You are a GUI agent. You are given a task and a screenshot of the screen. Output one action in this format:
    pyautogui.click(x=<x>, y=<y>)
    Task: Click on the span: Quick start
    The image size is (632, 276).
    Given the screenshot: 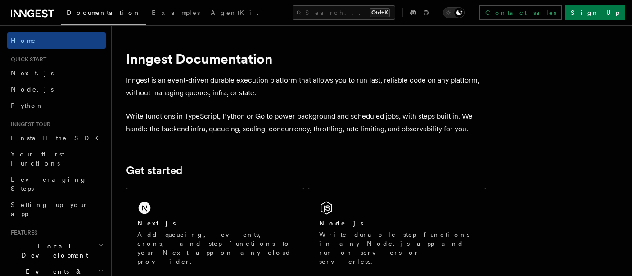 What is the action you would take?
    pyautogui.click(x=27, y=59)
    